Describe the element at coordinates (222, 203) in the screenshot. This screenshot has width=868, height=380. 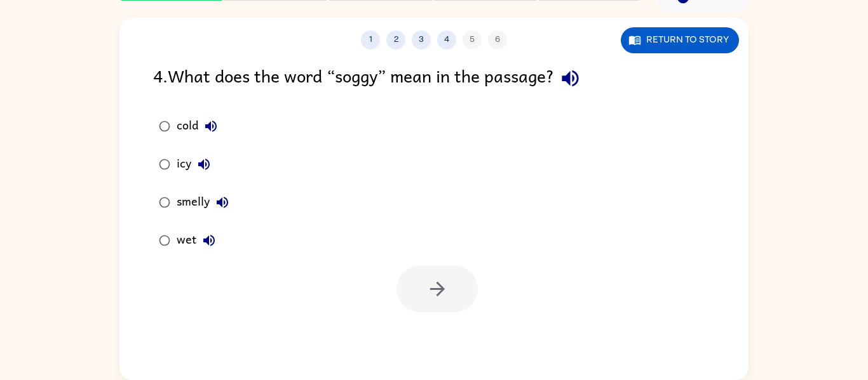
I see `button: smelly` at that location.